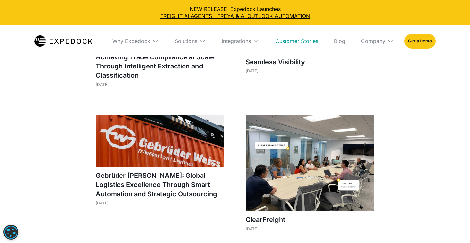  What do you see at coordinates (310, 220) in the screenshot?
I see `h1: ClearFreight` at bounding box center [310, 220].